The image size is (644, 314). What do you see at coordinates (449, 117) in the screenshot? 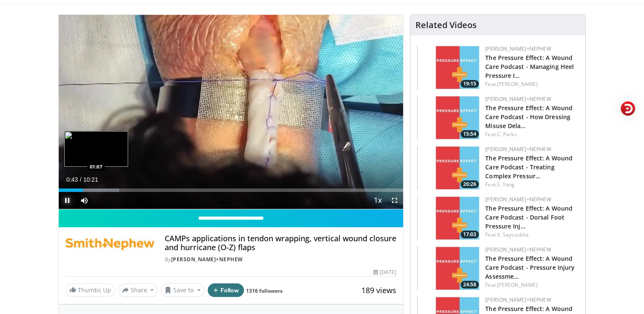
I see `img: 61e02083-5525-4adc-9284-c4ef5d0bd3c4.150x105_q85_crop-smart_upscale.jpg` at bounding box center [449, 117].